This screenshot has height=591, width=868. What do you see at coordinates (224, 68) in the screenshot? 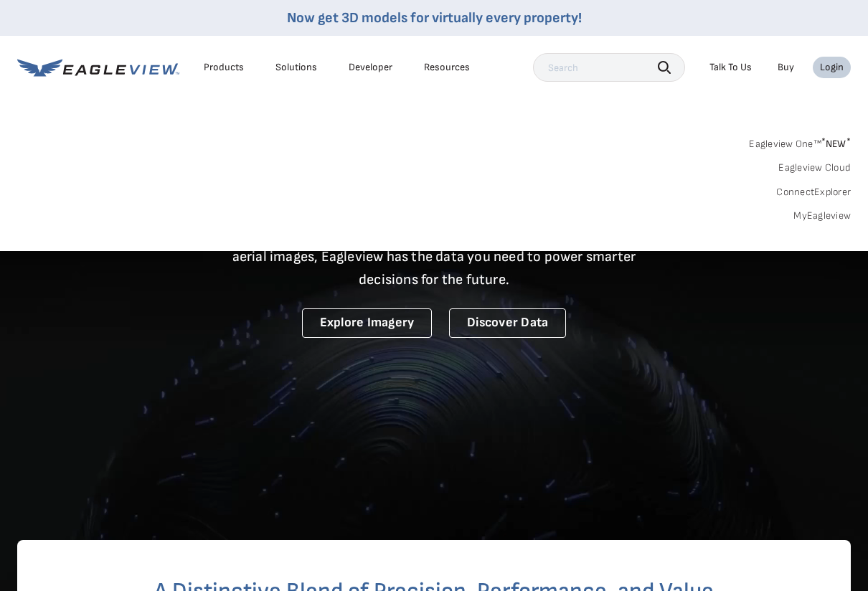
I see `div: Products` at bounding box center [224, 68].